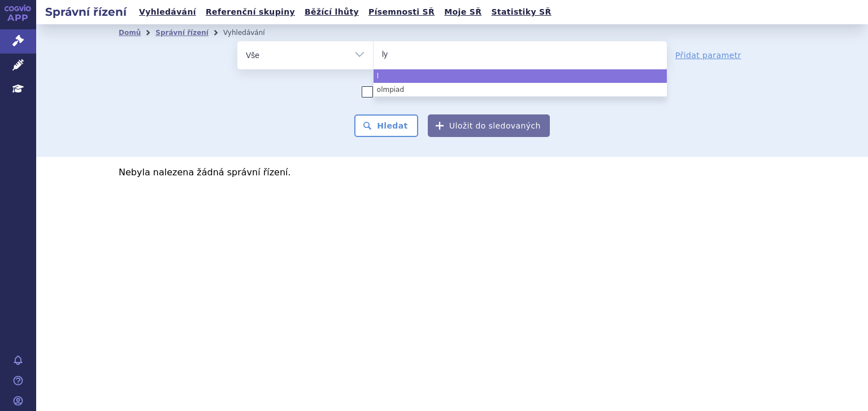 This screenshot has width=868, height=411. Describe the element at coordinates (386, 126) in the screenshot. I see `button: Hledat` at that location.